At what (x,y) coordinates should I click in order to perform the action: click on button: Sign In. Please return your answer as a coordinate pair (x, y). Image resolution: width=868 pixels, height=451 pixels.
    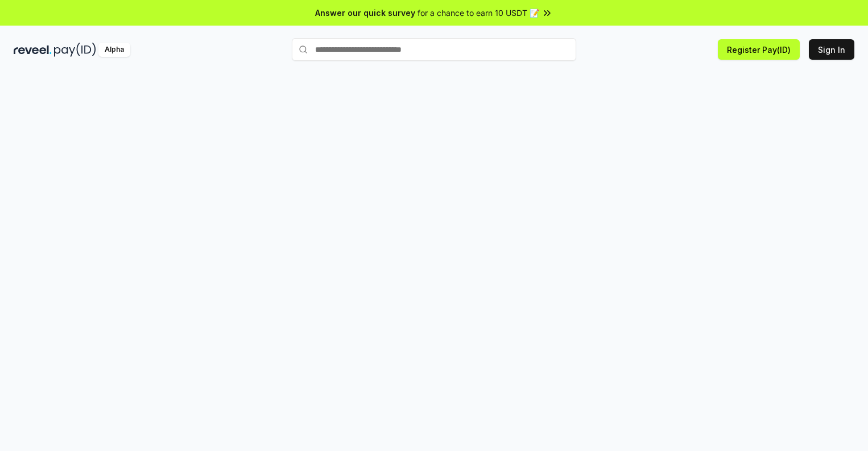
    Looking at the image, I should click on (831, 49).